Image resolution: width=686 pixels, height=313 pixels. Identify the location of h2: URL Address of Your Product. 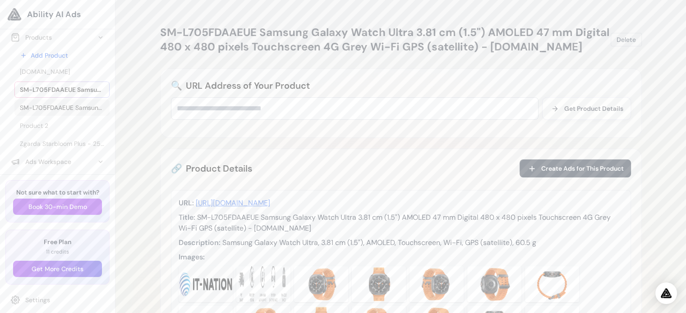
(401, 86).